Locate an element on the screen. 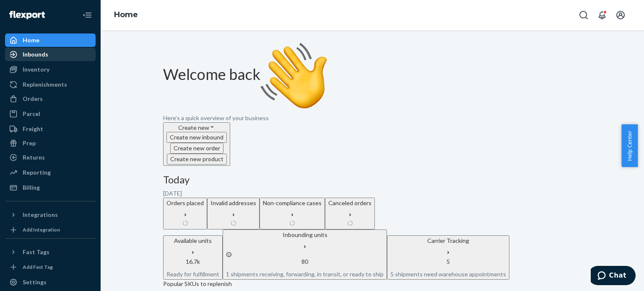 The height and width of the screenshot is (291, 644). span: 80 is located at coordinates (305, 262).